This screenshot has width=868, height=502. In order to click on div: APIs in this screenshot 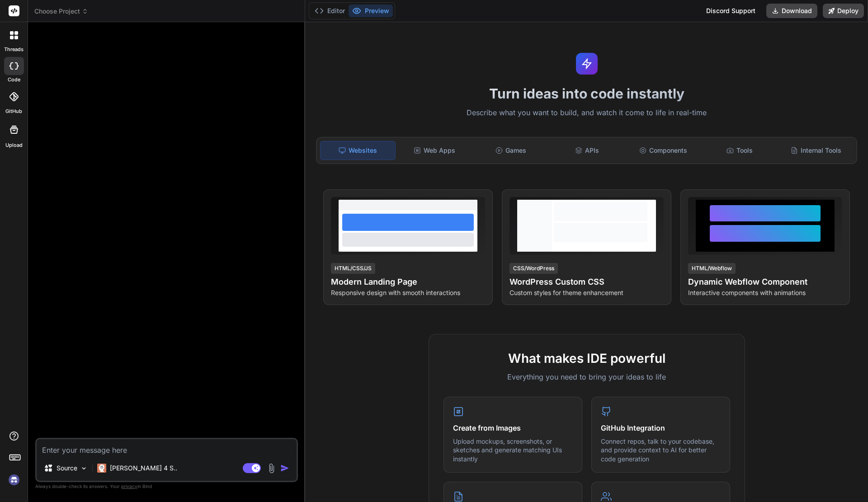, I will do `click(586, 150)`.